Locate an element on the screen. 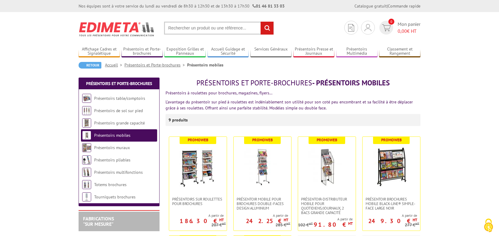  p: 91.80 € is located at coordinates (333, 224).